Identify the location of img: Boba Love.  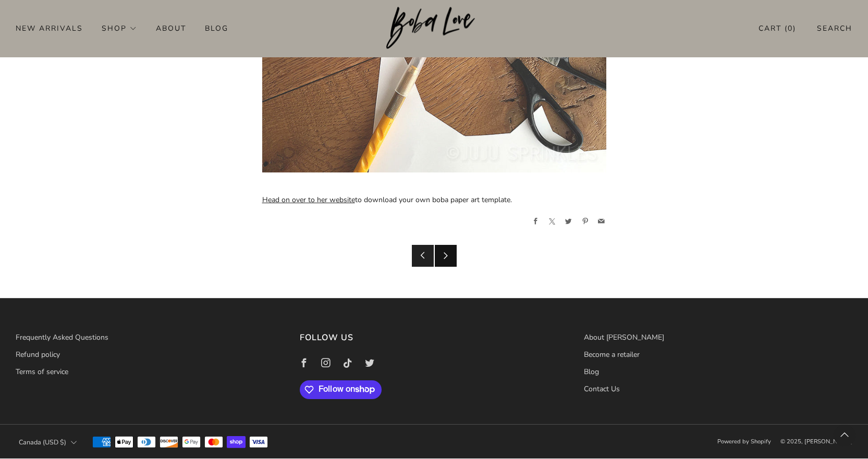
(434, 28).